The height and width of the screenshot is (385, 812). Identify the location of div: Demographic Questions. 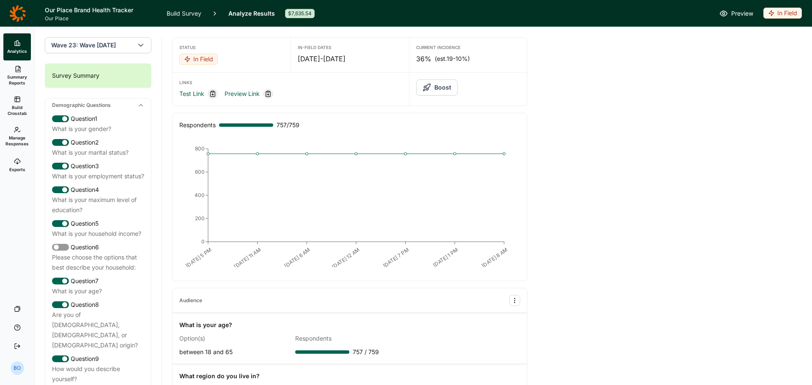
(98, 105).